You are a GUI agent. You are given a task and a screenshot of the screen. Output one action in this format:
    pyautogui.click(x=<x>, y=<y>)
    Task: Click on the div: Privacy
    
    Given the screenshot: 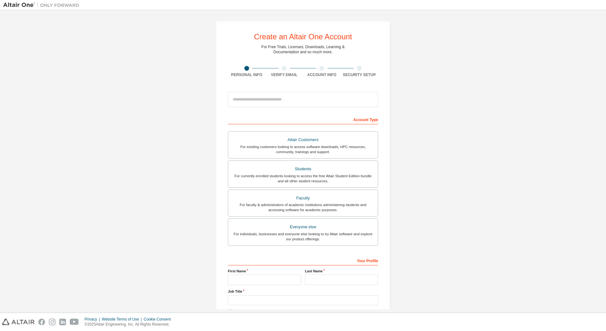 What is the action you would take?
    pyautogui.click(x=93, y=319)
    